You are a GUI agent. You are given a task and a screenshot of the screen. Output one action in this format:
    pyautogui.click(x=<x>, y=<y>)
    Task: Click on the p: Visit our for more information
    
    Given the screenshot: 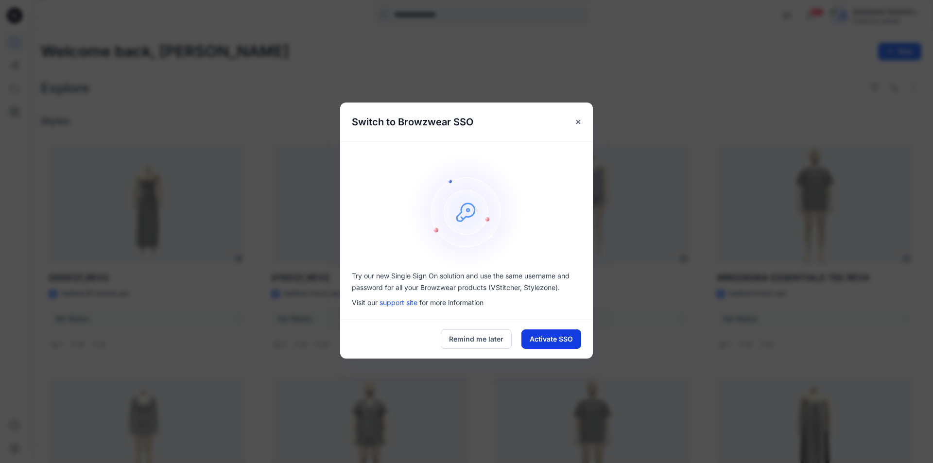 What is the action you would take?
    pyautogui.click(x=467, y=302)
    